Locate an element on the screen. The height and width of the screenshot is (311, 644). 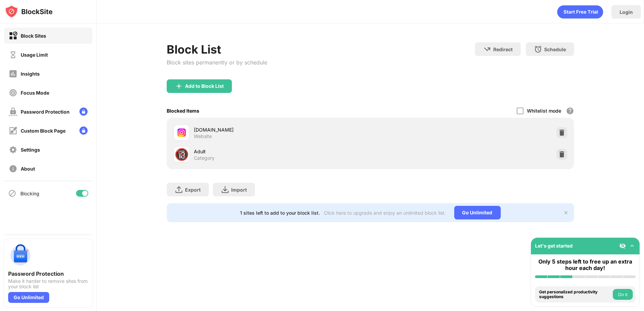
div: Click here to upgrade and enjoy an unlimited block list. is located at coordinates (385, 212).